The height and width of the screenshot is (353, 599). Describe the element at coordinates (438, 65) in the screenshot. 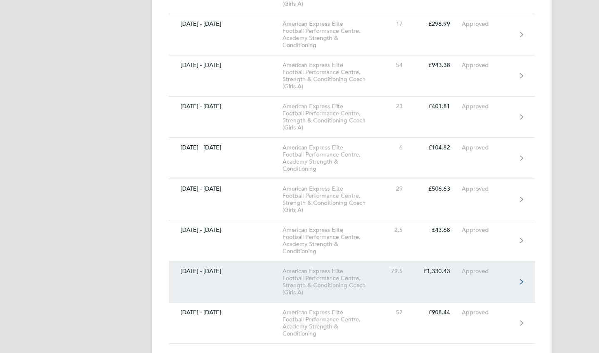

I see `div: £943.38` at that location.